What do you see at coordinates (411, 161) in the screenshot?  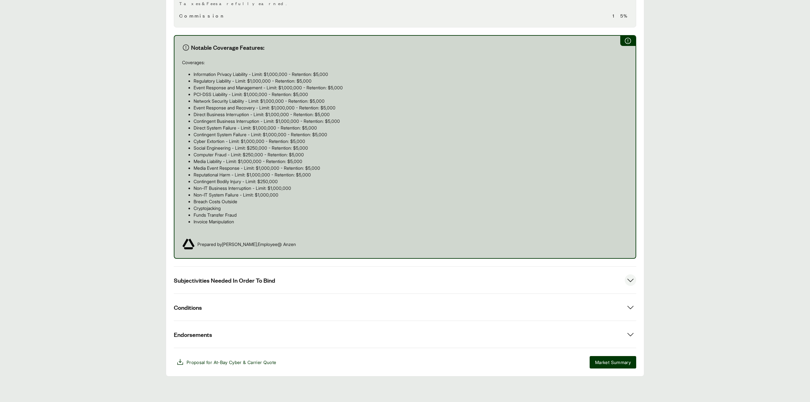 I see `p: Media Liability - Limit: $1,000,000 - Retention: $5,000` at bounding box center [411, 161].